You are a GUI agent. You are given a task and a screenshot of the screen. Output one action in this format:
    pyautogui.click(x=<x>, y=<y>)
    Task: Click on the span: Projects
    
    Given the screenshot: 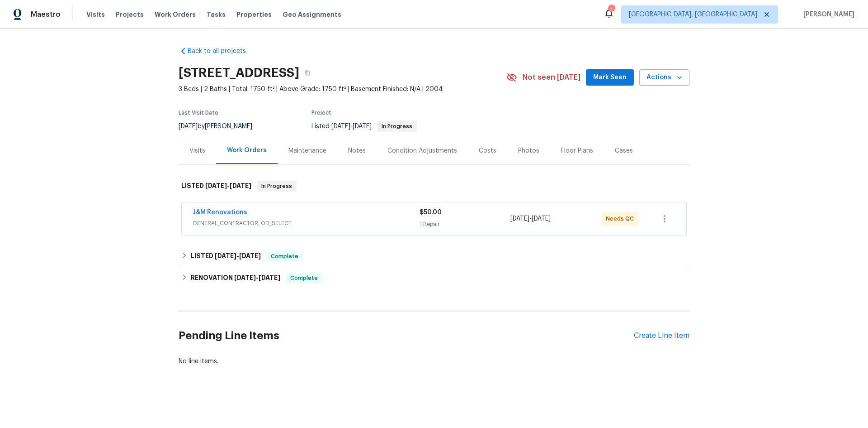 What is the action you would take?
    pyautogui.click(x=130, y=14)
    